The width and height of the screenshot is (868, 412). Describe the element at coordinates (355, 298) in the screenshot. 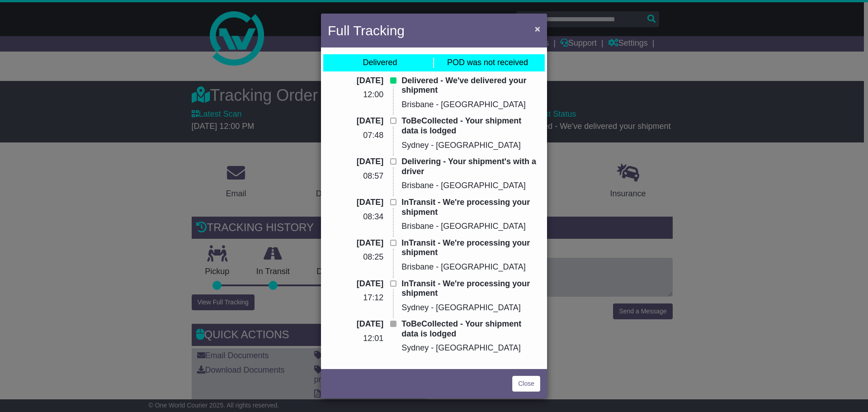

I see `p: 17:12` at that location.